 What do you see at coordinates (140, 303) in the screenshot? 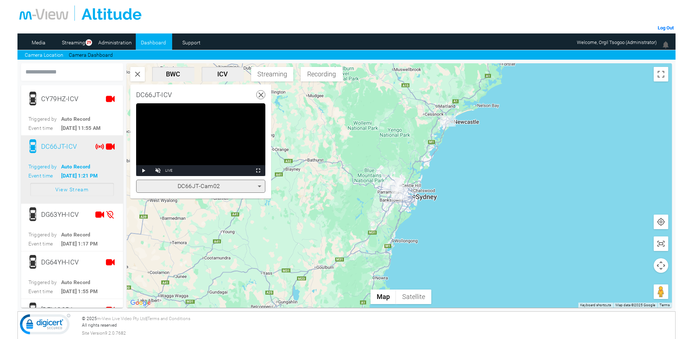
I see `a: Open this area in Google Maps (opens a new window)` at bounding box center [140, 303].